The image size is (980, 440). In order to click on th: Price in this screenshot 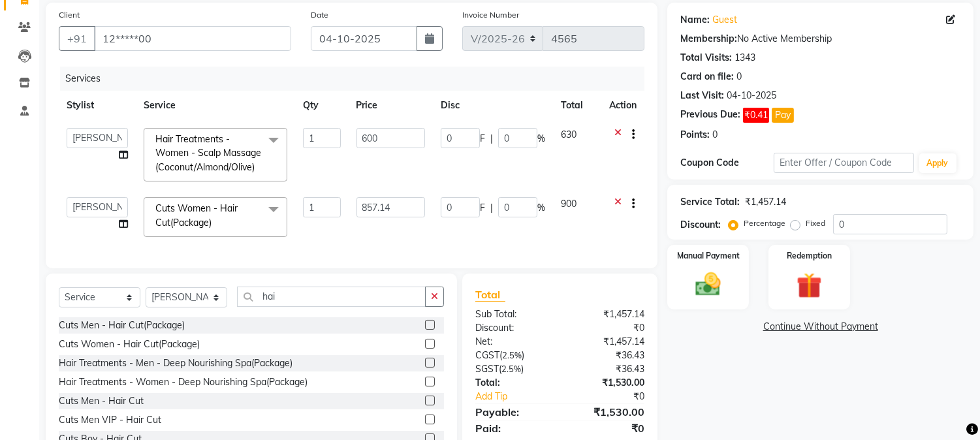, I will do `click(391, 105)`.